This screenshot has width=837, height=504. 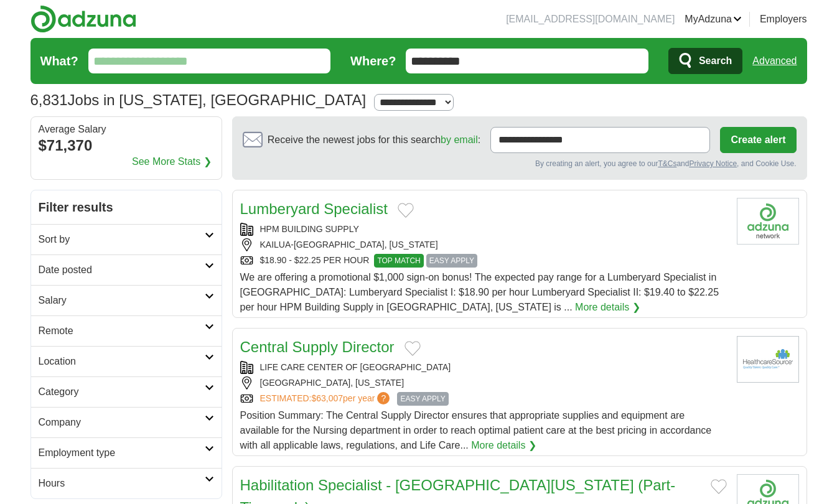 I want to click on span: We are offering a promotional $1,000 sign-on bonus! The expected pay range for a Lumberyard Speci..., so click(x=480, y=292).